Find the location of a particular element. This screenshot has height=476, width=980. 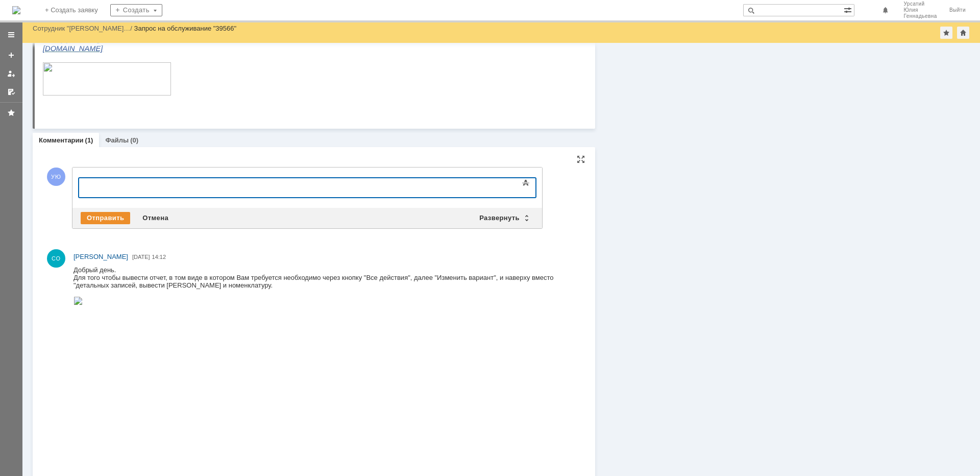

span: Урсатий is located at coordinates (920, 4).